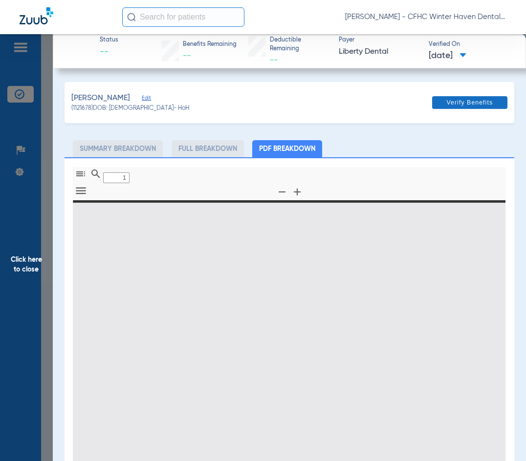  I want to click on li: Summary Breakdown, so click(118, 148).